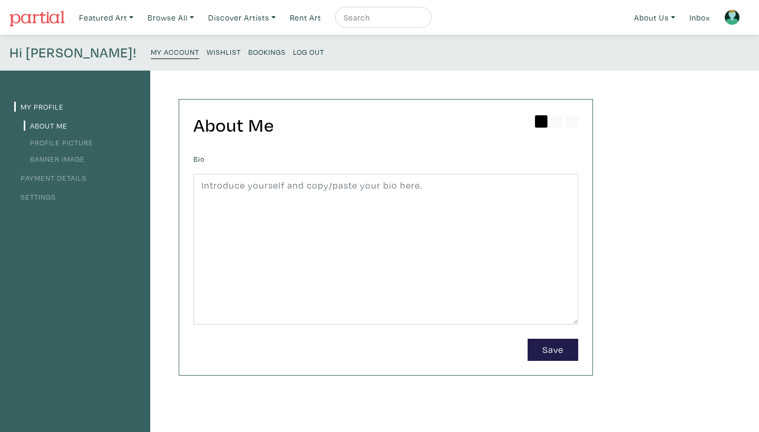  What do you see at coordinates (700, 17) in the screenshot?
I see `a: Inbox` at bounding box center [700, 17].